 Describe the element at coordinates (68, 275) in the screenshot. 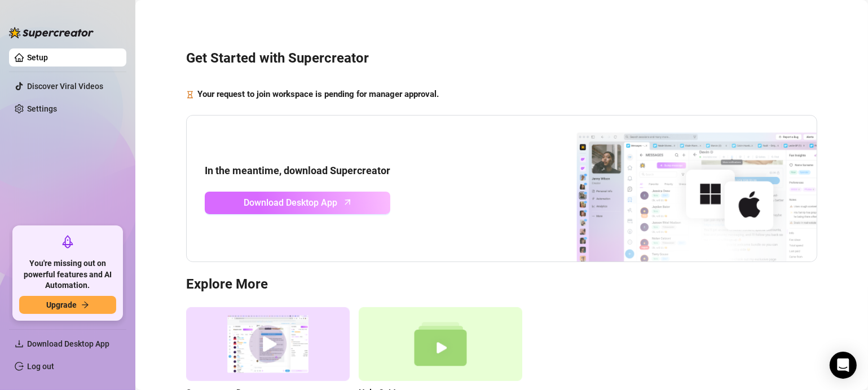

I see `span: You're missing out on powerful features and AI Automation.` at that location.